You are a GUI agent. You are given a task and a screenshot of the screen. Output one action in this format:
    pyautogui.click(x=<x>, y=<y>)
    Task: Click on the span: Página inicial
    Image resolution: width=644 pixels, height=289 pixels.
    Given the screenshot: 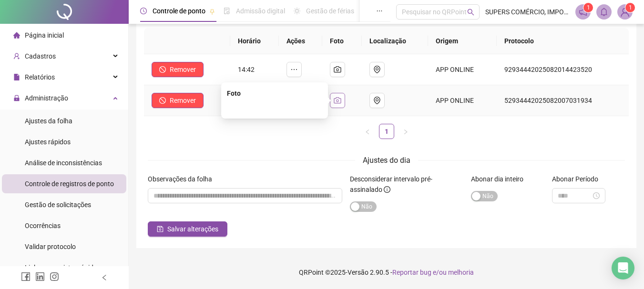 What is the action you would take?
    pyautogui.click(x=44, y=35)
    